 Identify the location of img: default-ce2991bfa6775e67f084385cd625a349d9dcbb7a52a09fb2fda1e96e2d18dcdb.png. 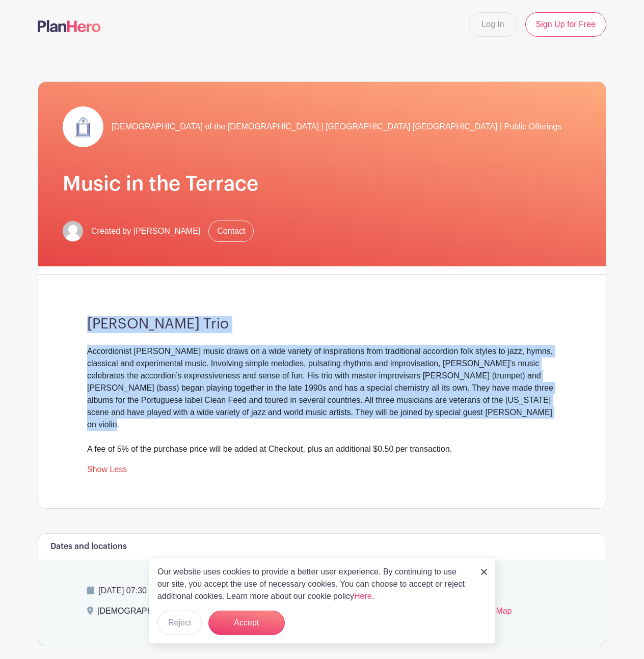
(73, 231).